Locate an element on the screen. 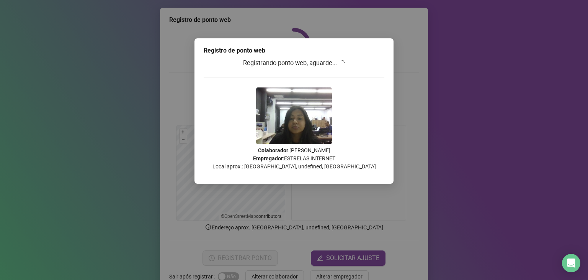  img: 2Q== is located at coordinates (294, 116).